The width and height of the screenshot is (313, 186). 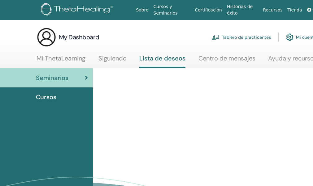 I want to click on a: Tienda, so click(x=294, y=10).